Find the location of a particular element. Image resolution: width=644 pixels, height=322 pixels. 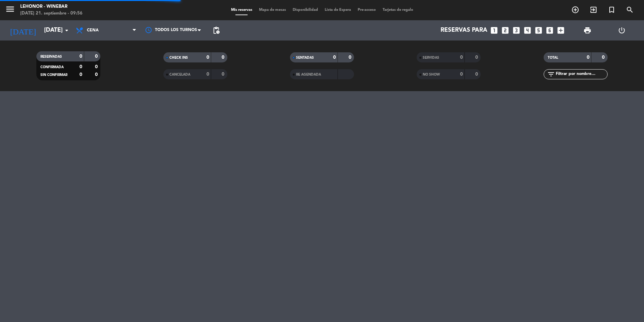

span: pending_actions is located at coordinates (216, 30).